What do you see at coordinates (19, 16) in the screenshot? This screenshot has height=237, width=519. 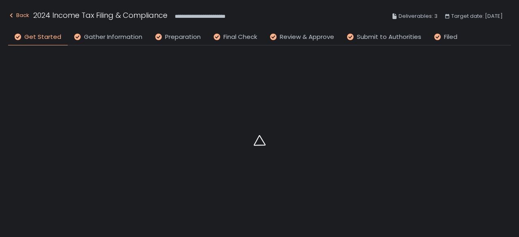 I see `button: Back` at bounding box center [19, 16].